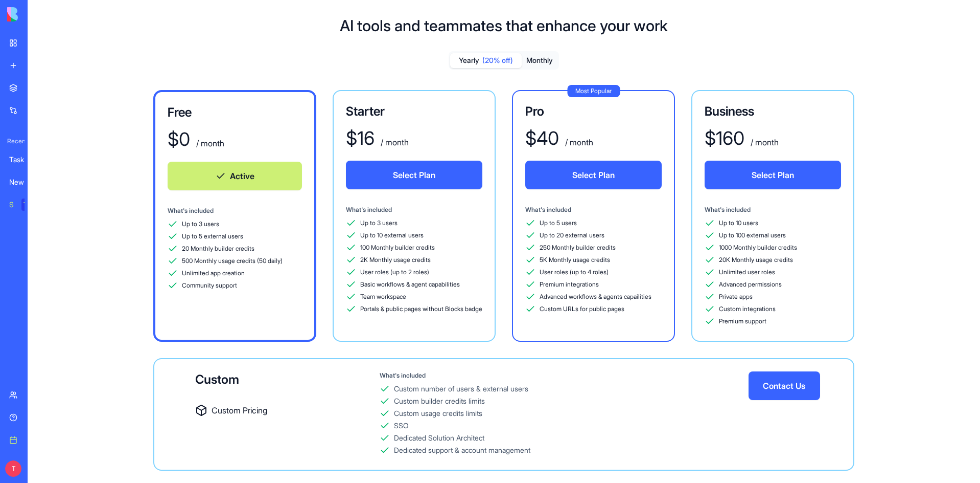  I want to click on span: 250 Monthly builder credits, so click(578, 248).